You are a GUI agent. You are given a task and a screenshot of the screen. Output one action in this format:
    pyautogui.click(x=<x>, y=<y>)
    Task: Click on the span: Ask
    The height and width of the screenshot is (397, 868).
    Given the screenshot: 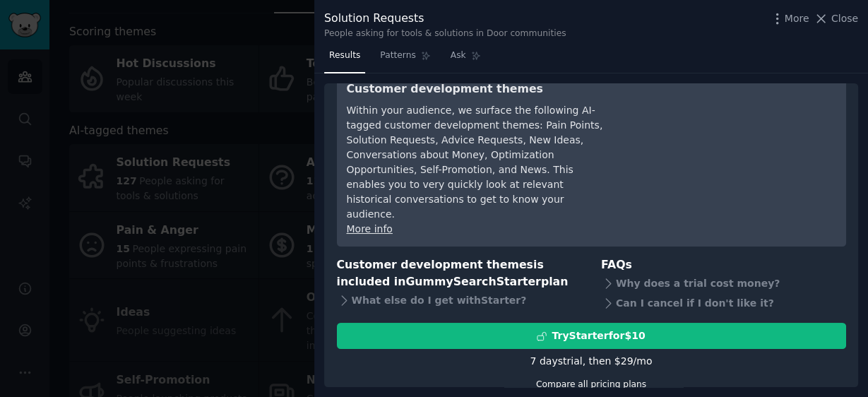 What is the action you would take?
    pyautogui.click(x=459, y=55)
    